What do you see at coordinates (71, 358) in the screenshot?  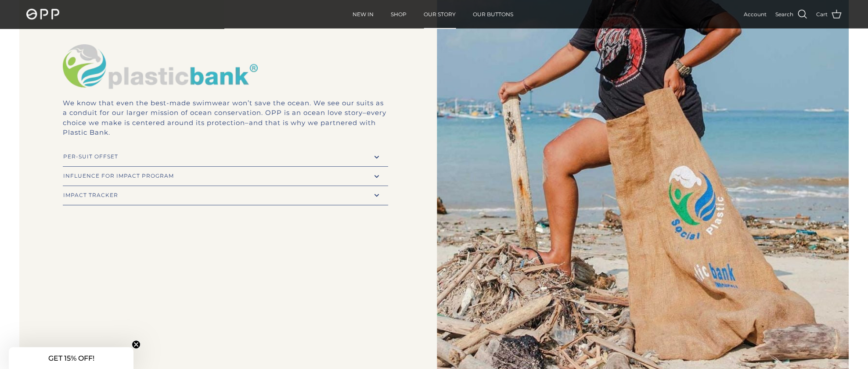 I see `span: GET 15% OFF!` at bounding box center [71, 358].